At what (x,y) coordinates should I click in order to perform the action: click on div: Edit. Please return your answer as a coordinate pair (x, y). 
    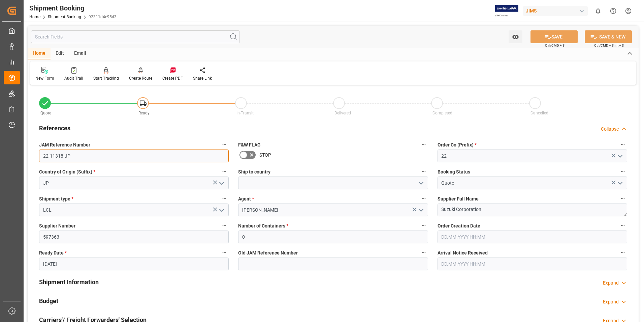
    Looking at the image, I should click on (59, 53).